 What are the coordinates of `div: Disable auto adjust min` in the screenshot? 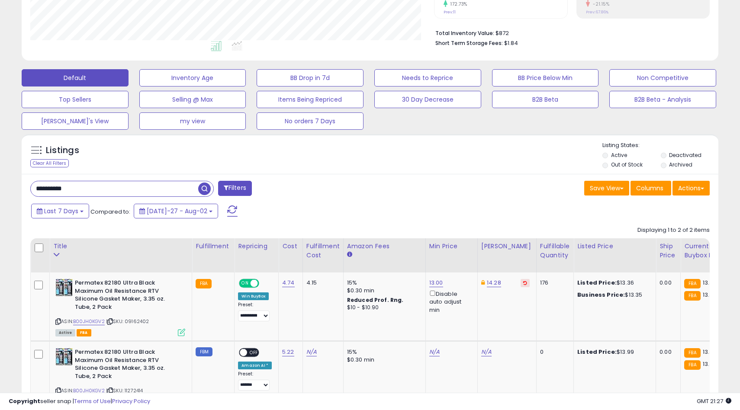 It's located at (450, 302).